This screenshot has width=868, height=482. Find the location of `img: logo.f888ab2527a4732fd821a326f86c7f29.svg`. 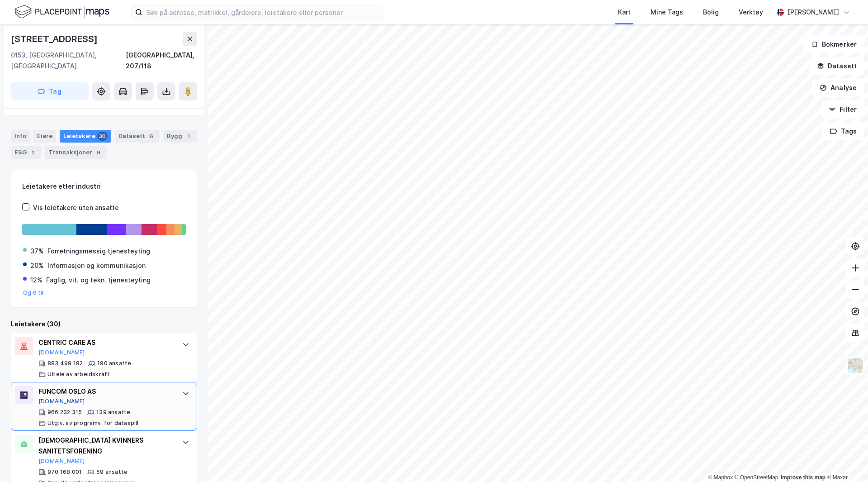

img: logo.f888ab2527a4732fd821a326f86c7f29.svg is located at coordinates (62, 12).